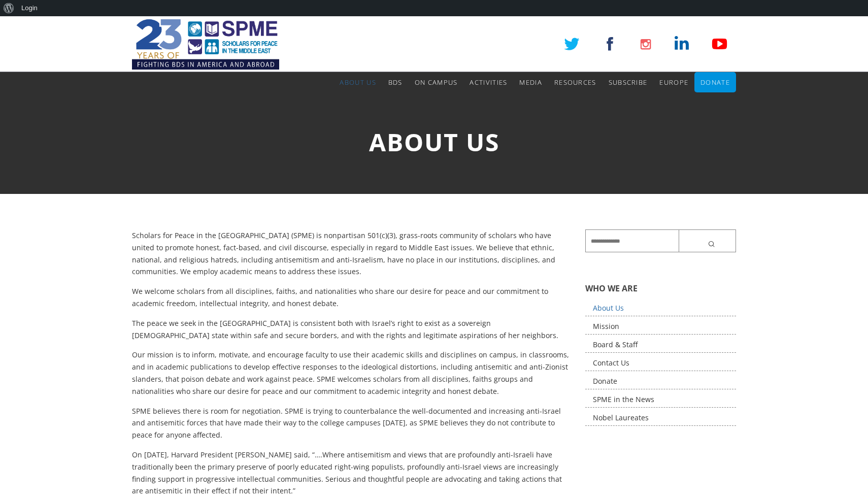 The height and width of the screenshot is (498, 868). Describe the element at coordinates (531, 82) in the screenshot. I see `a: Media` at that location.